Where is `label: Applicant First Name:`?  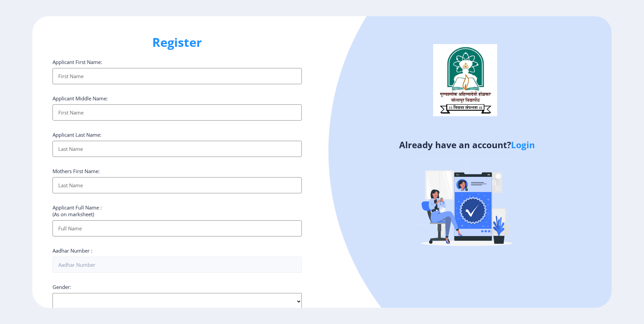
label: Applicant First Name: is located at coordinates (77, 62).